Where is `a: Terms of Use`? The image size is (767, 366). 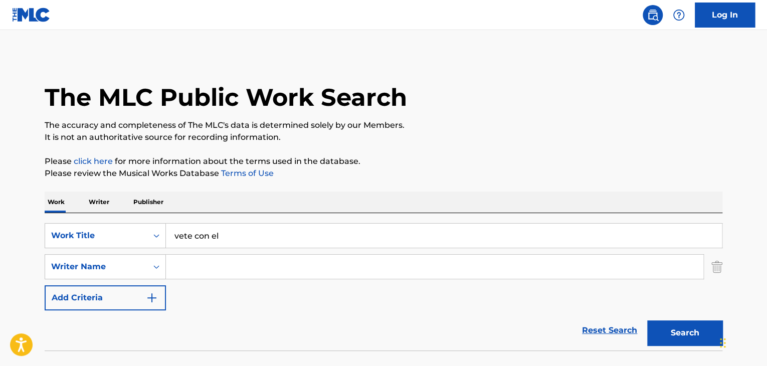 a: Terms of Use is located at coordinates (246, 173).